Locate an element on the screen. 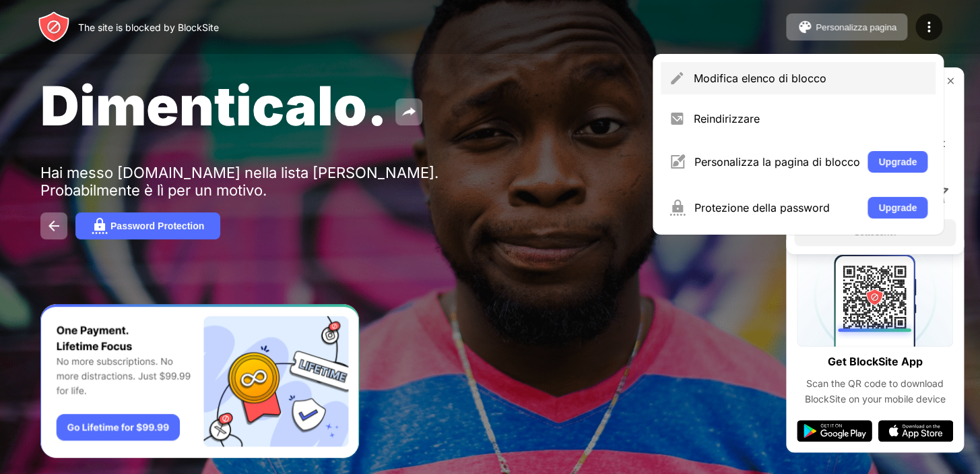 Image resolution: width=980 pixels, height=474 pixels. div: Personalizza la pagina di blocco is located at coordinates (777, 162).